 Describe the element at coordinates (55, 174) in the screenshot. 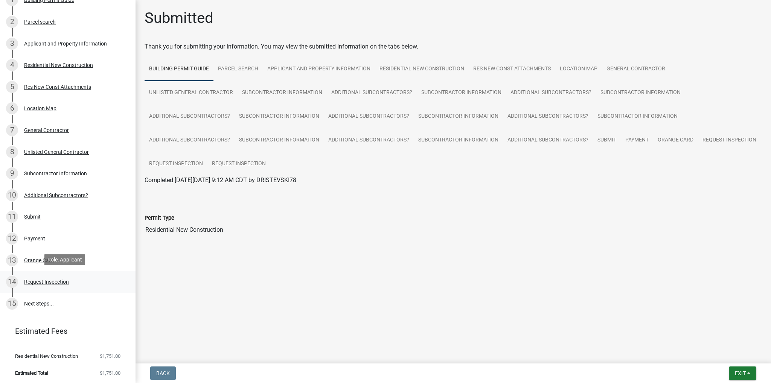

I see `div: Subcontractor Information` at that location.